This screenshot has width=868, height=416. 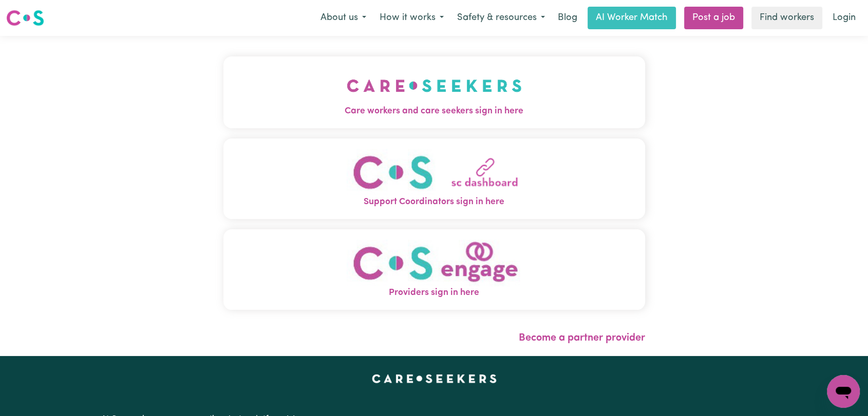 I want to click on span: Support Coordinators sign in here, so click(x=434, y=202).